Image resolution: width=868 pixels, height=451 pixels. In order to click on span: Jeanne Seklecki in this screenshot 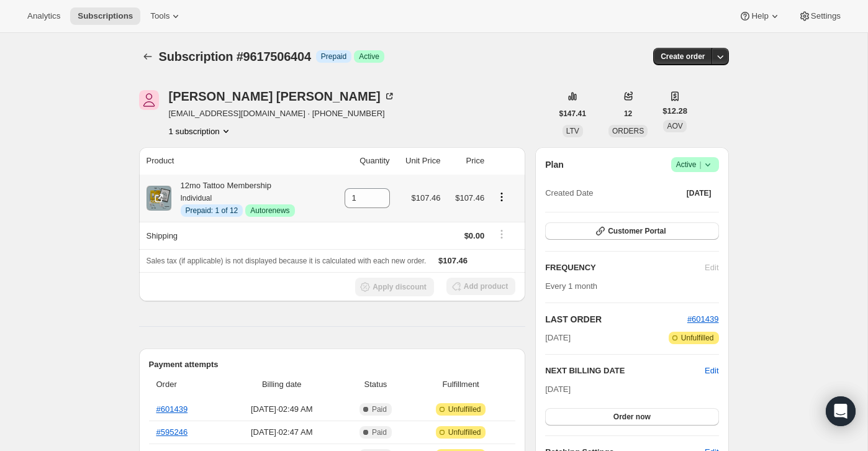, I will do `click(149, 100)`.